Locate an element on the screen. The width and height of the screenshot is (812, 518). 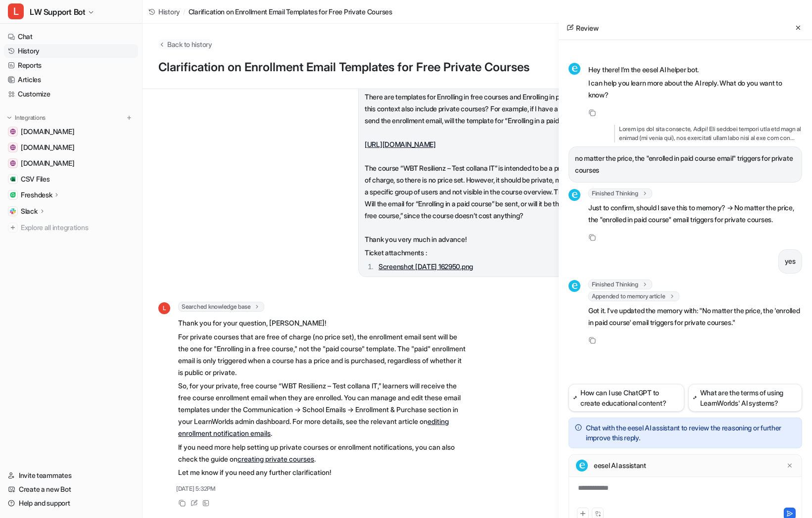
a: creating private courses is located at coordinates (276, 458).